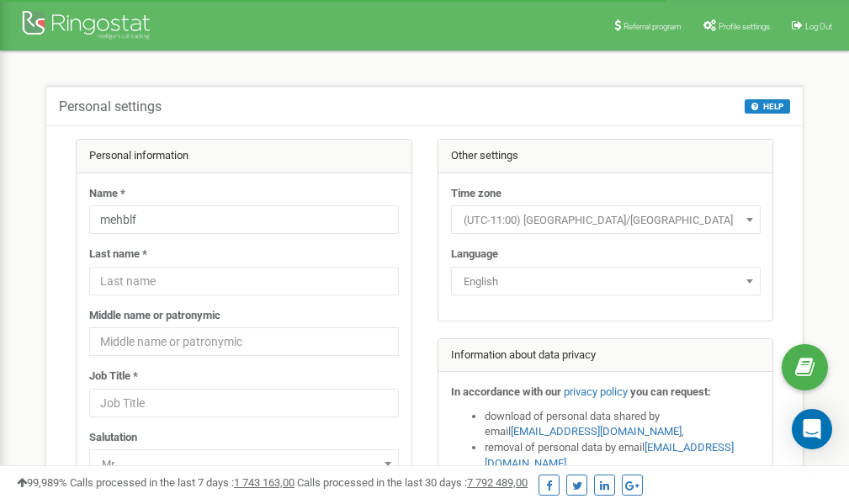 This screenshot has width=849, height=504. I want to click on strong: In accordance with our, so click(506, 391).